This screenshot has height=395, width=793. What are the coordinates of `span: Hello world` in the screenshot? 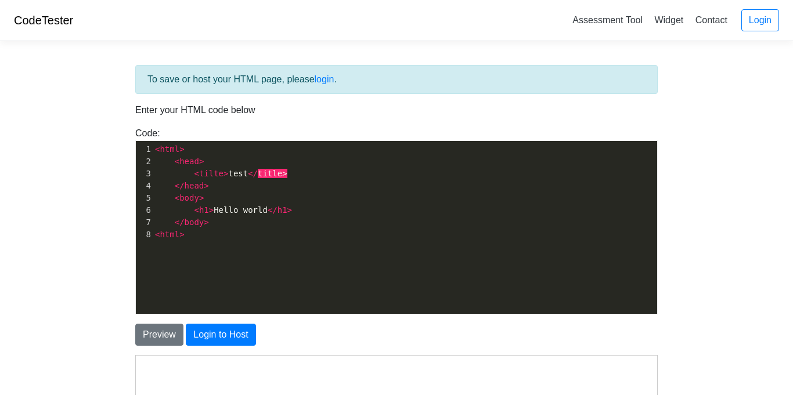 It's located at (224, 210).